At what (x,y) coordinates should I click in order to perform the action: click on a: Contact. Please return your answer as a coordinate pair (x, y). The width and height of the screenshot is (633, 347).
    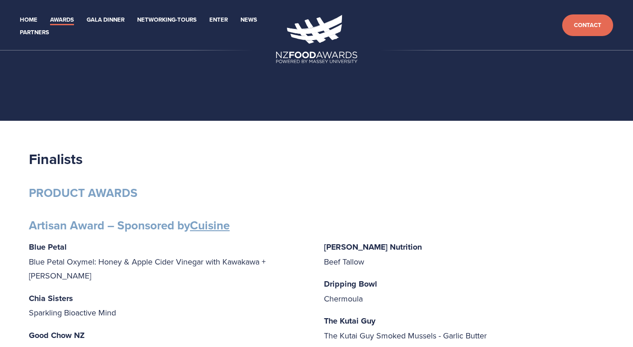
    Looking at the image, I should click on (587, 25).